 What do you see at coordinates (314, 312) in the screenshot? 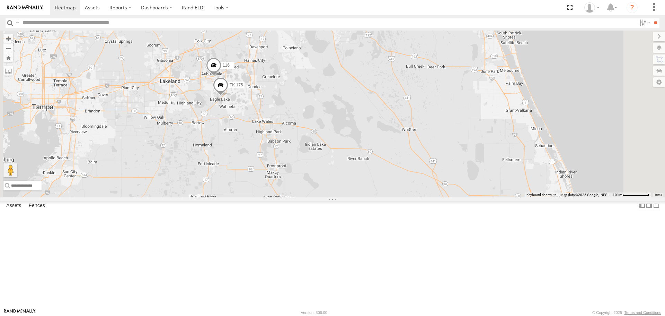
I see `div: Version: 306.00` at bounding box center [314, 312].